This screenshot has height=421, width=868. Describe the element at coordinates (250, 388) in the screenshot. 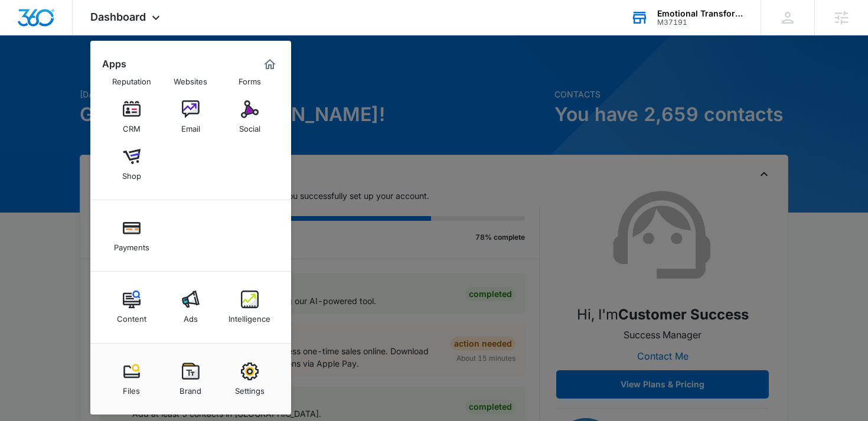

I see `div: Settings` at that location.